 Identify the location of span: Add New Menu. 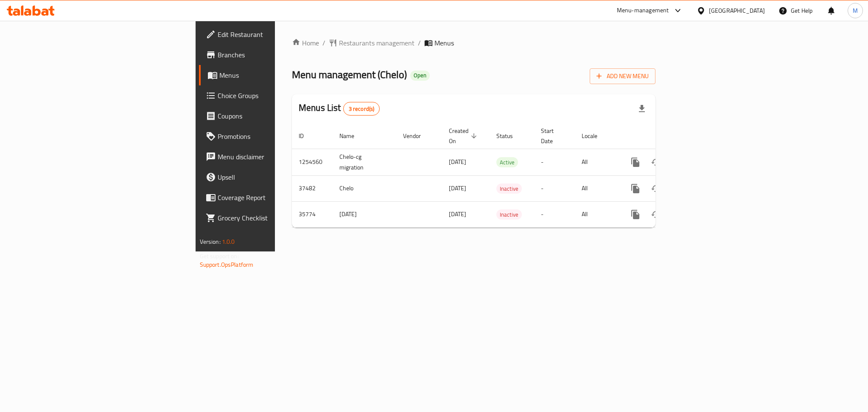
(622, 76).